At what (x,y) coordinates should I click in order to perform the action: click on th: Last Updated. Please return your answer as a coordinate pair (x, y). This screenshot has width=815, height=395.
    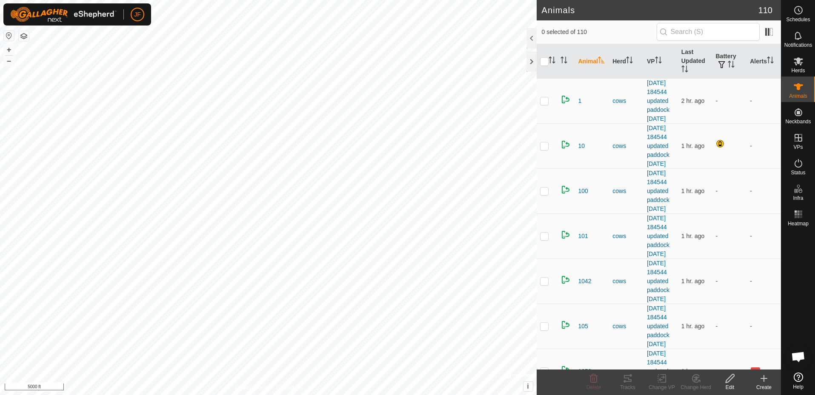
    Looking at the image, I should click on (695, 61).